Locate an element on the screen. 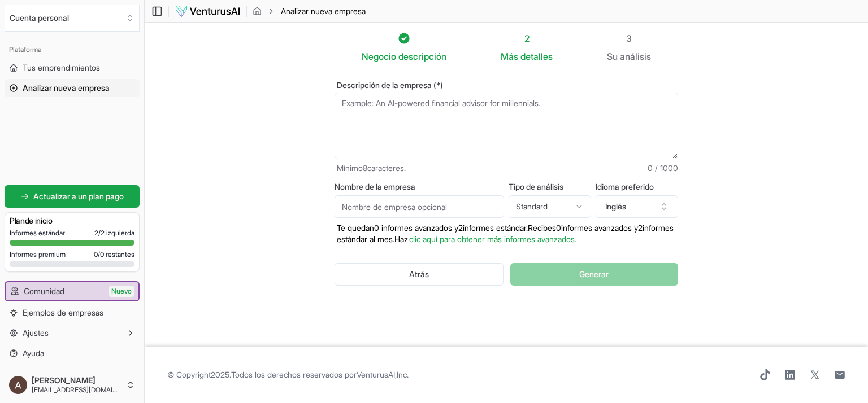  font: Todos los derechos reservados por is located at coordinates (294, 374).